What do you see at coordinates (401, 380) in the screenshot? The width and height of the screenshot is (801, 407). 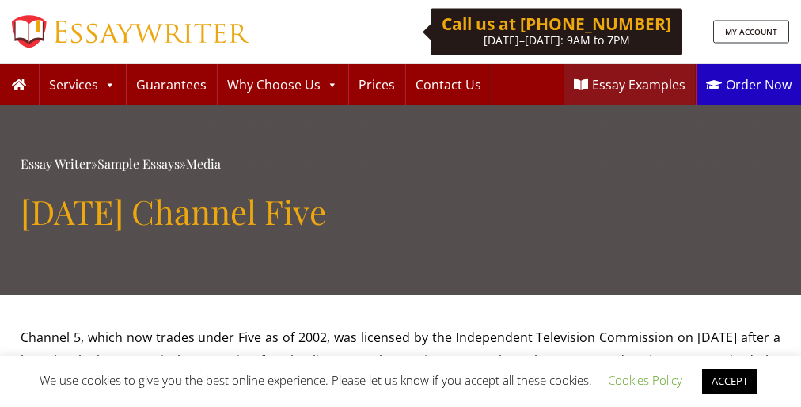 I see `span: We use cookies to give you the best online experience. Please let us know if you accept all these...` at bounding box center [401, 380].